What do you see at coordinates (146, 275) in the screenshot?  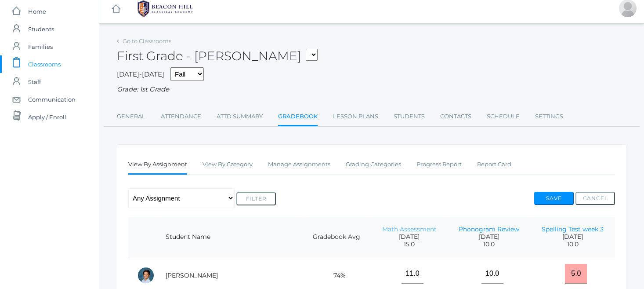 I see `div: Dominic Abrea` at bounding box center [146, 275].